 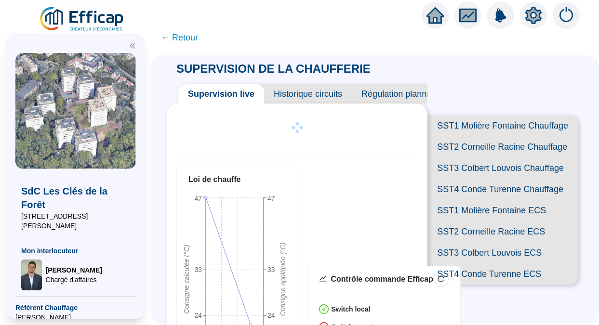 I want to click on span: SST1 Molière Fontaine ECS, so click(x=502, y=210).